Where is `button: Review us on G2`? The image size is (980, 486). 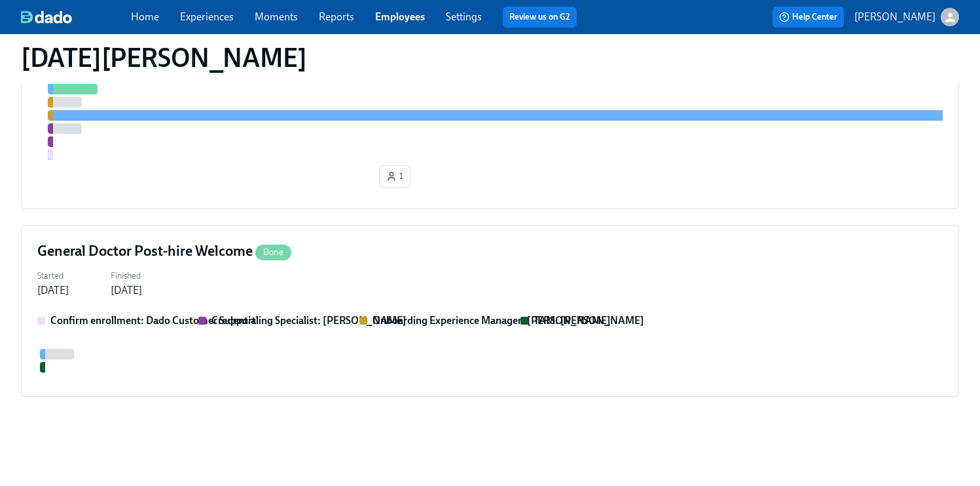
button: Review us on G2 is located at coordinates (540, 17).